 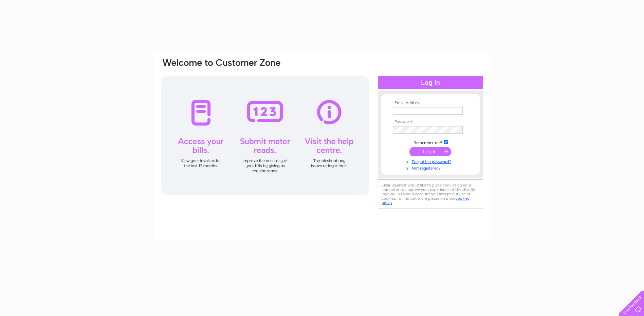 What do you see at coordinates (430, 194) in the screenshot?
I see `div: Clear Business would like to place cookies on your computer to improve your experience of the sit...` at bounding box center [430, 194].